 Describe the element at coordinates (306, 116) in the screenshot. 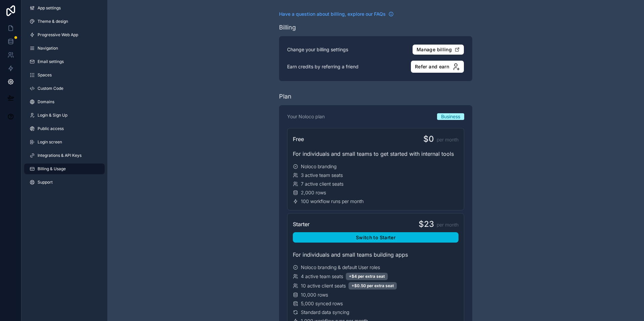

I see `p: Your Noloco plan` at that location.